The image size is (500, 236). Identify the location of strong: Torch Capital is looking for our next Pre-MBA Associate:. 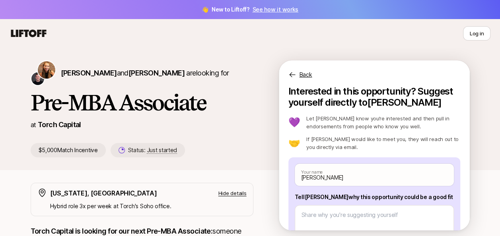
(122, 231).